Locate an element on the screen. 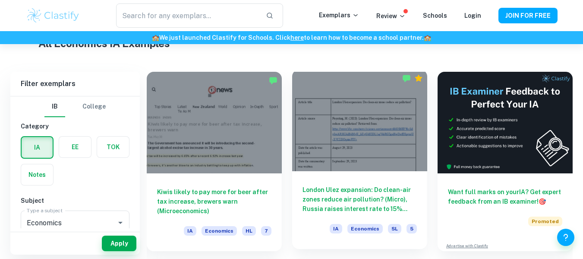 This screenshot has height=259, width=583. h6: Subject is located at coordinates (75, 200).